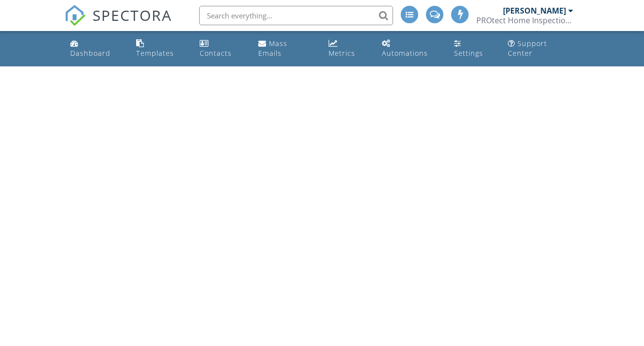 The image size is (644, 346). What do you see at coordinates (272, 48) in the screenshot?
I see `div: Mass Emails` at bounding box center [272, 48].